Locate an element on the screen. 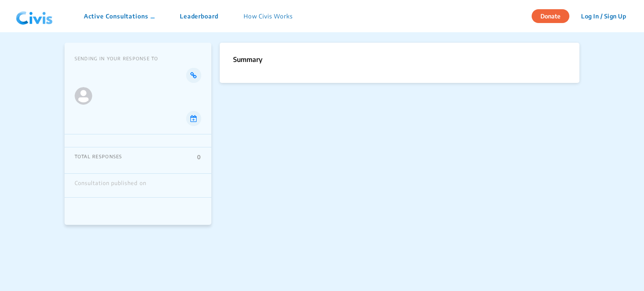 The width and height of the screenshot is (644, 291). p: TOTAL RESPONSES is located at coordinates (98, 157).